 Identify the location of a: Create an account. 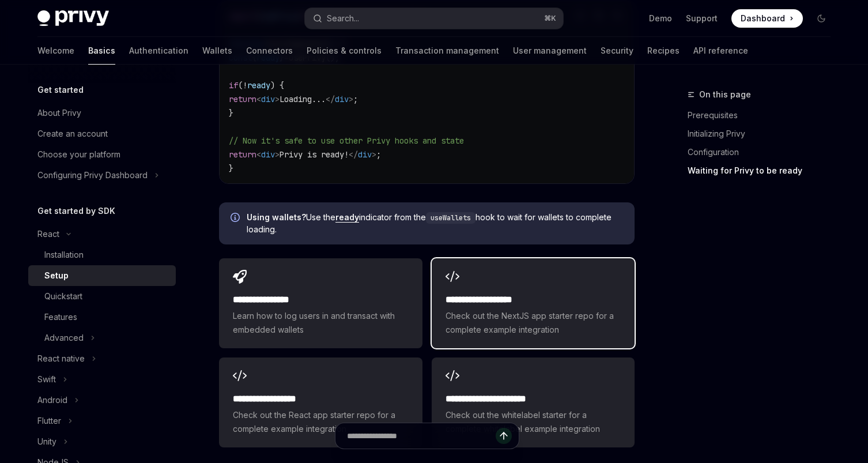
(102, 134).